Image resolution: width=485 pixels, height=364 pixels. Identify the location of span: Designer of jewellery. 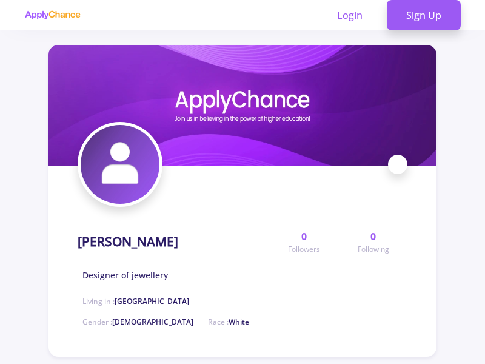
(125, 275).